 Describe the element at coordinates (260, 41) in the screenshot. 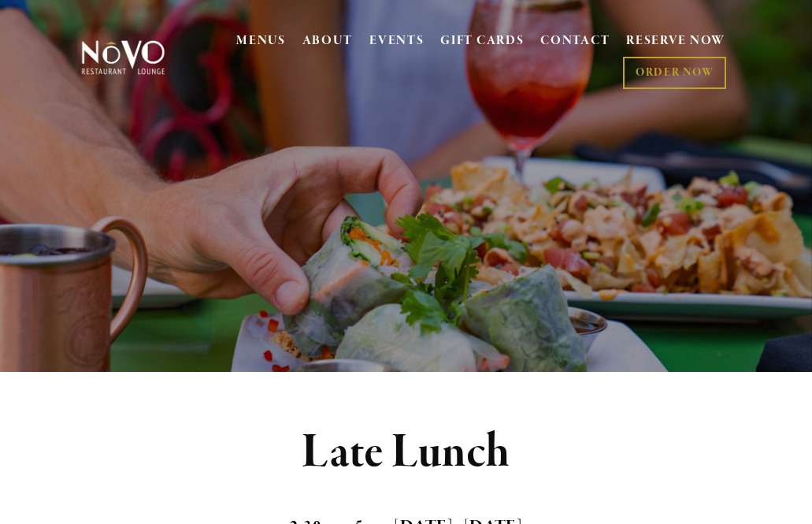

I see `a: MENUS` at that location.